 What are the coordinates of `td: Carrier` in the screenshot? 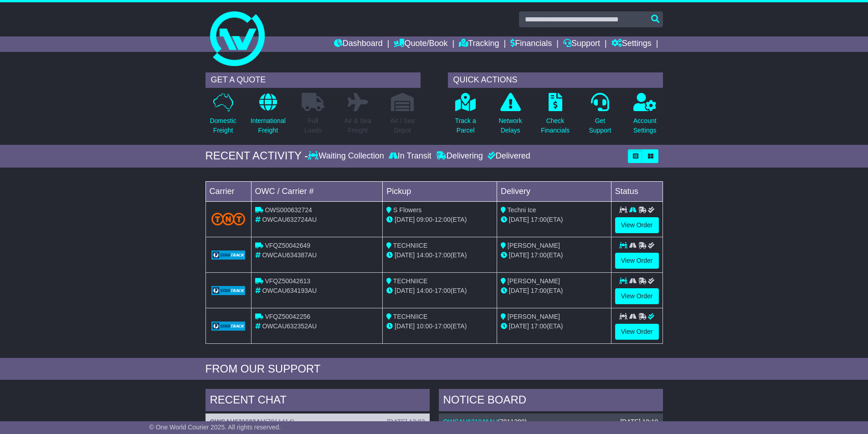 It's located at (228, 191).